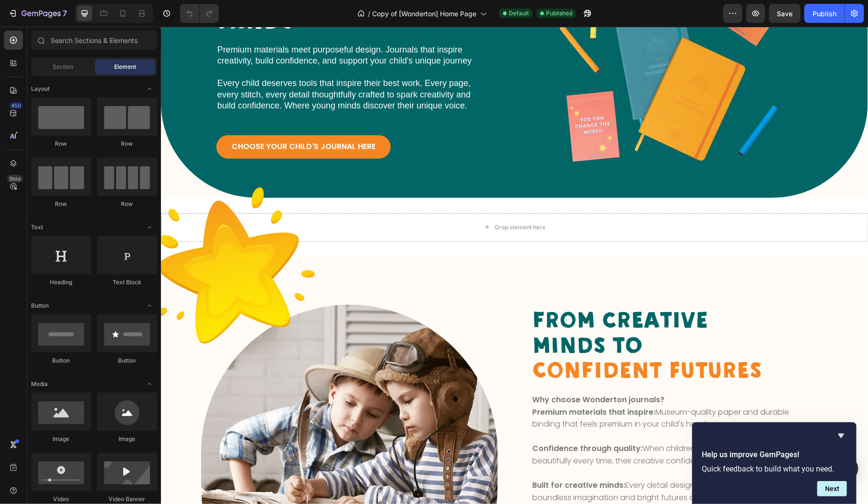 This screenshot has width=868, height=504. What do you see at coordinates (37, 13) in the screenshot?
I see `button: 7` at bounding box center [37, 13].